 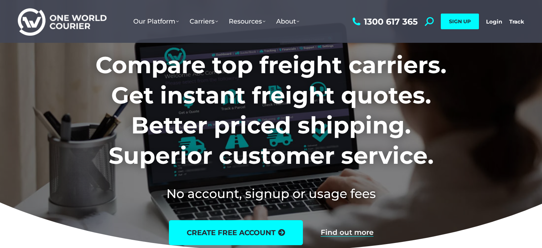 What do you see at coordinates (204, 21) in the screenshot?
I see `span: Carriers` at bounding box center [204, 21].